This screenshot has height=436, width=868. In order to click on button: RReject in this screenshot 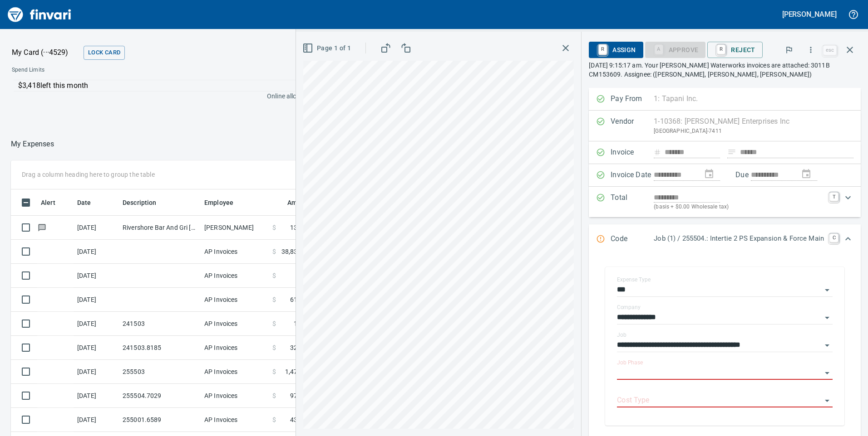, I will do `click(734, 50)`.